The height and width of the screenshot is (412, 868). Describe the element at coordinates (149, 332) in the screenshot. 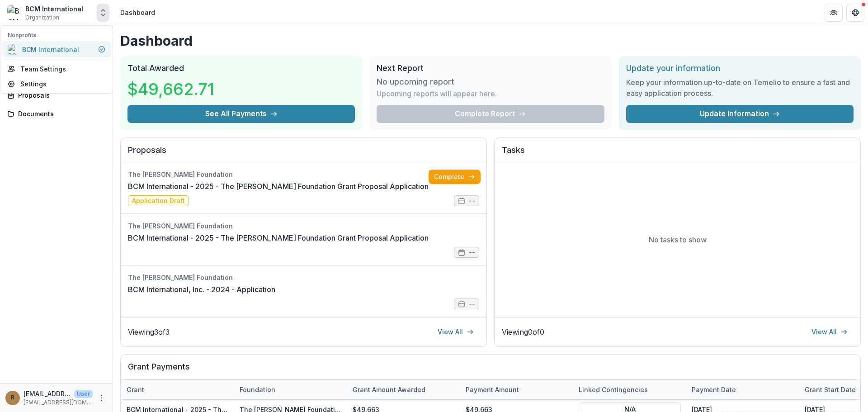

I see `p: Viewing 3 of 3` at that location.